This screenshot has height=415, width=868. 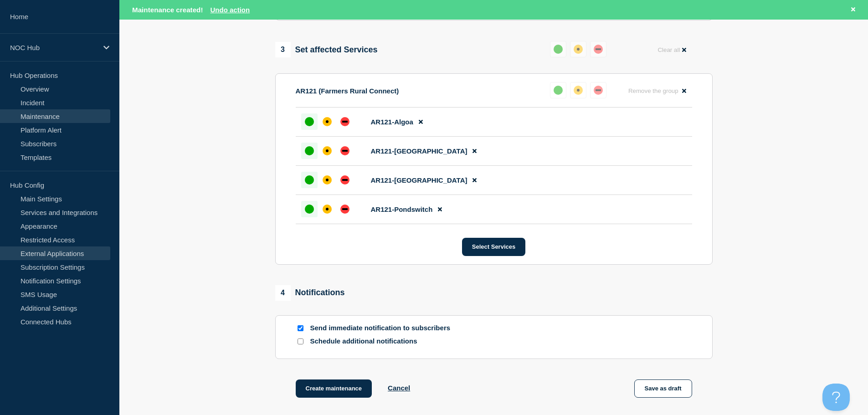 What do you see at coordinates (334, 388) in the screenshot?
I see `button: Create maintenance` at bounding box center [334, 388].